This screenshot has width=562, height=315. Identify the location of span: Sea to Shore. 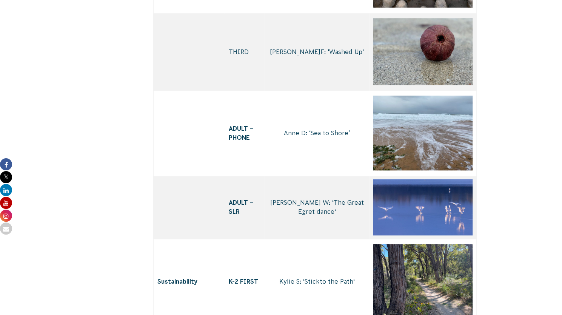
(330, 133).